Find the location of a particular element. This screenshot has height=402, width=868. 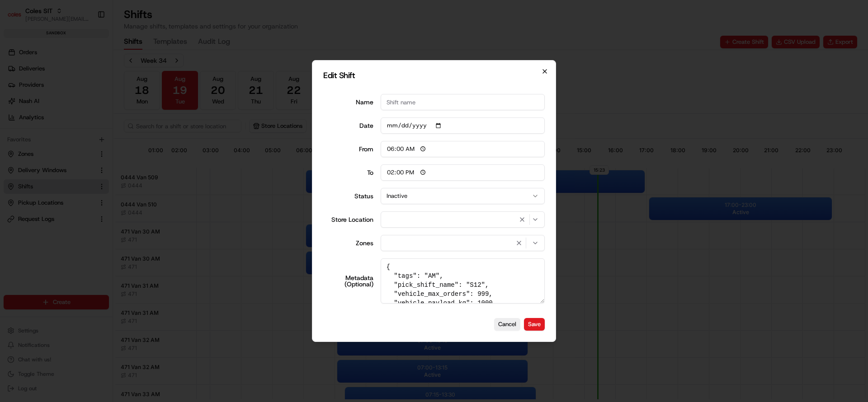

span: Knowledge Base is located at coordinates (43, 136).